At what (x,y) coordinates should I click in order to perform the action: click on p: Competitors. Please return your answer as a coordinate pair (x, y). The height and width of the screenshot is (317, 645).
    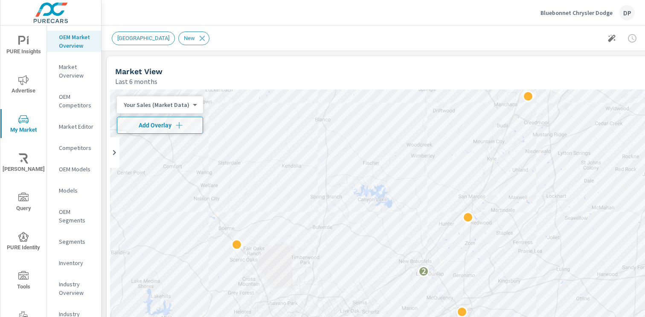
    Looking at the image, I should click on (76, 148).